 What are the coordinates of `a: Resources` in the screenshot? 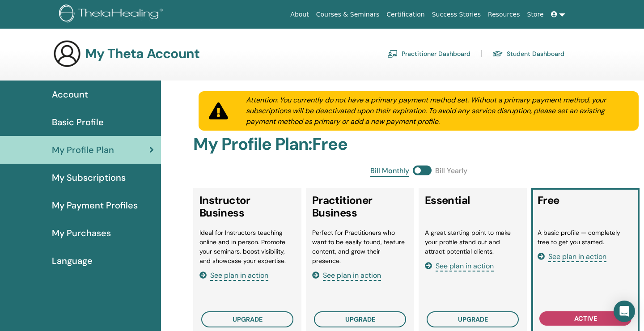 It's located at (504, 14).